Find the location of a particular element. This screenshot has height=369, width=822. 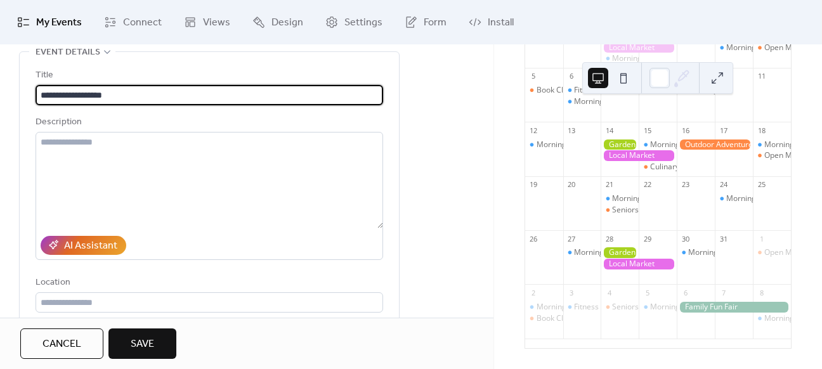

div: 19 is located at coordinates (534, 185).